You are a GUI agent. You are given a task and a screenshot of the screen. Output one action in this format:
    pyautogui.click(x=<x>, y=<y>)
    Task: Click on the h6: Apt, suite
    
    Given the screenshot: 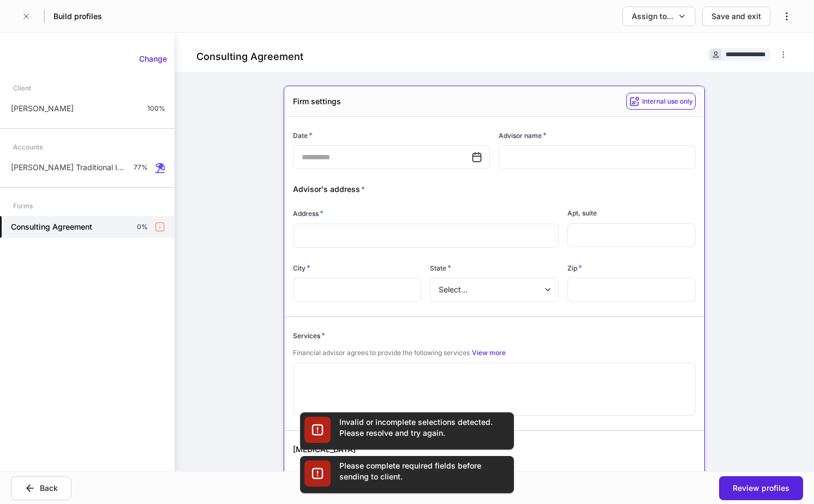 What is the action you would take?
    pyautogui.click(x=582, y=213)
    